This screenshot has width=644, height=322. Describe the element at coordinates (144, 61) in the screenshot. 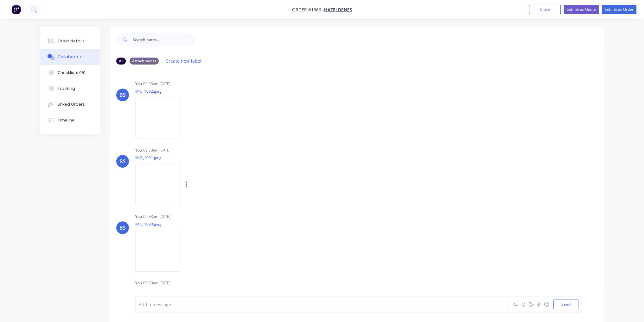

I see `div: Attachments` at that location.